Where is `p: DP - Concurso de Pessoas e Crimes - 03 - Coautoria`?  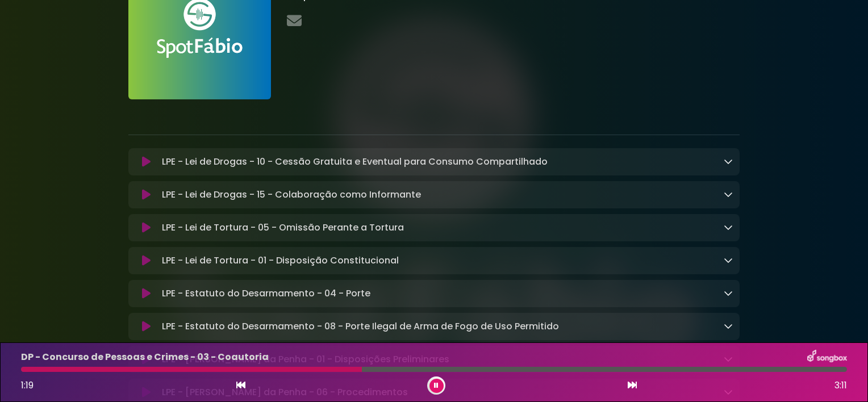 p: DP - Concurso de Pessoas e Crimes - 03 - Coautoria is located at coordinates (145, 357).